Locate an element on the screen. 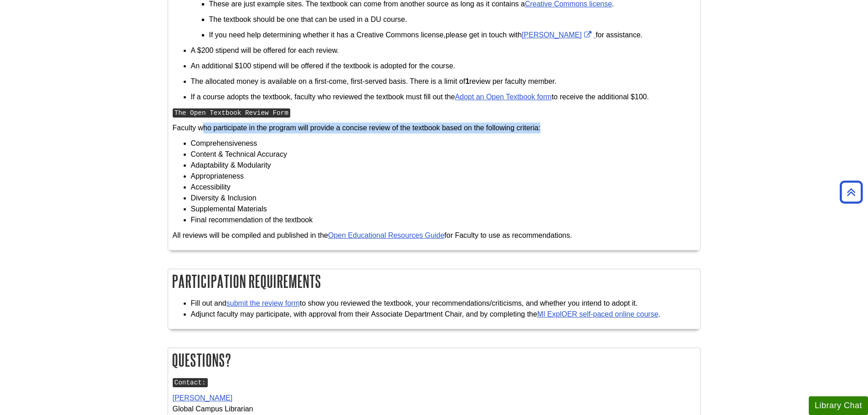  a: Adopt an Open Textbook form is located at coordinates (503, 96).